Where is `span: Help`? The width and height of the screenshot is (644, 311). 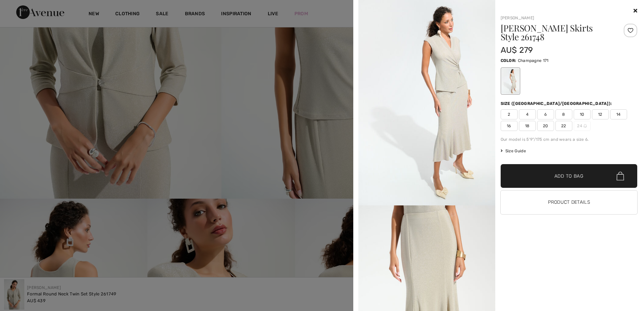
span: Help is located at coordinates (22, 8).